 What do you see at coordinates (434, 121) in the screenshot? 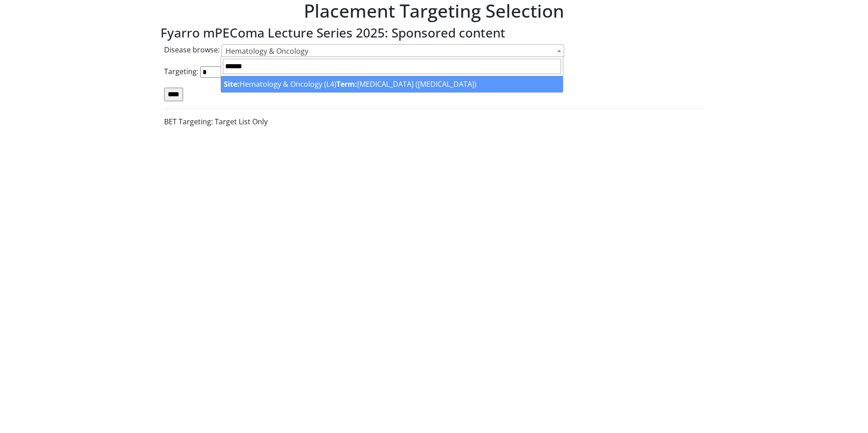
I see `p: BET Targeting: Target List Only` at bounding box center [434, 121].